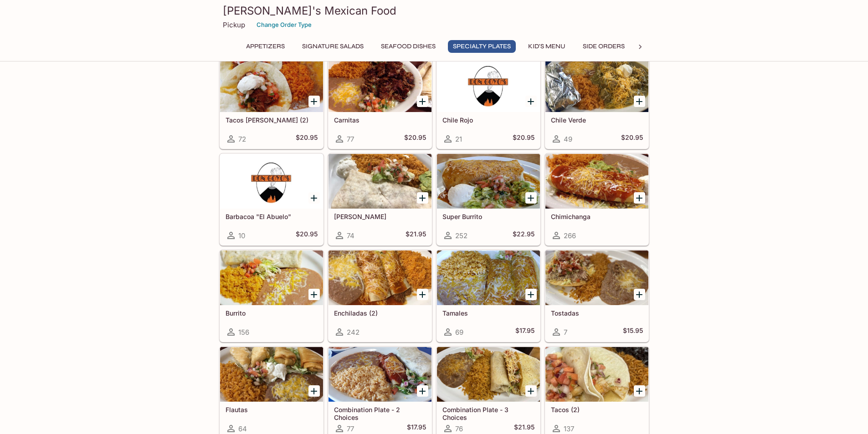 The image size is (868, 434). Describe the element at coordinates (333, 46) in the screenshot. I see `button: Signature Salads` at that location.